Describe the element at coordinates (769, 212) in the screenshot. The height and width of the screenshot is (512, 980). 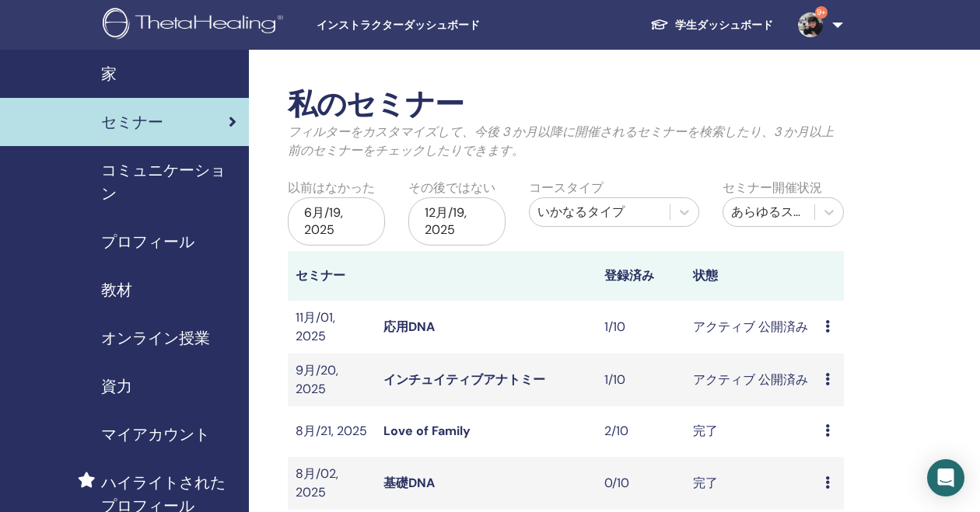
I see `div: あらゆるステータス` at that location.